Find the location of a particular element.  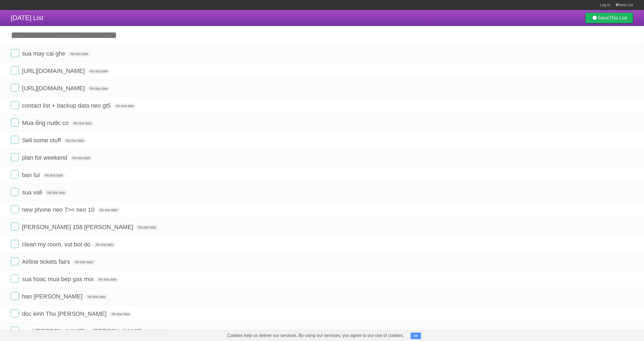

span: sua vali is located at coordinates (33, 192).